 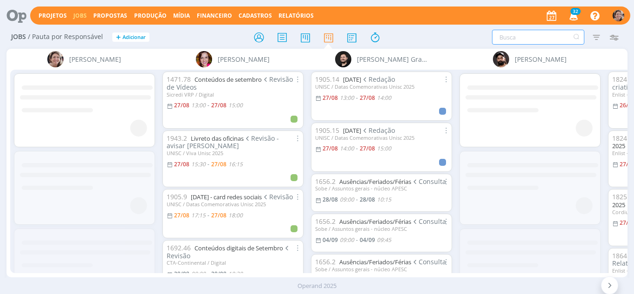 I want to click on span: 1471.78, so click(x=179, y=79).